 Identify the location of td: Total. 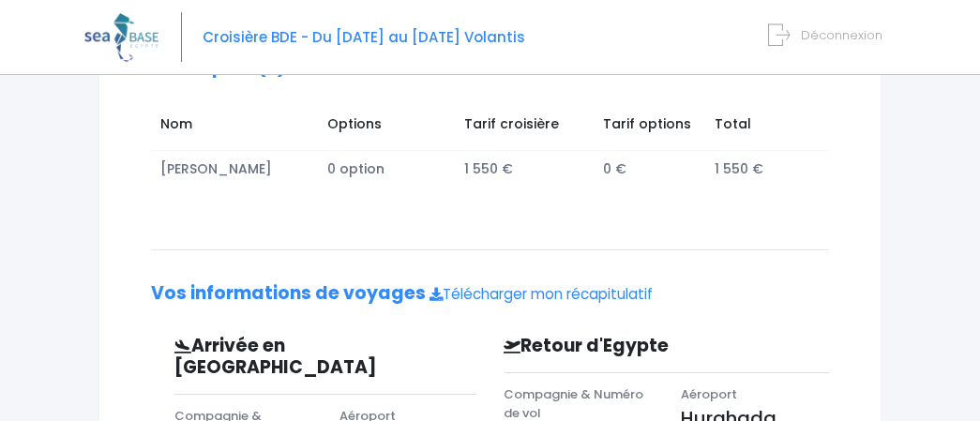
(758, 128).